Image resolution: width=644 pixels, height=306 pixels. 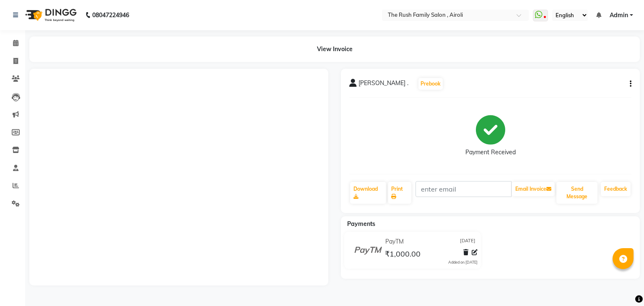 What do you see at coordinates (430, 84) in the screenshot?
I see `button: Prebook` at bounding box center [430, 84].